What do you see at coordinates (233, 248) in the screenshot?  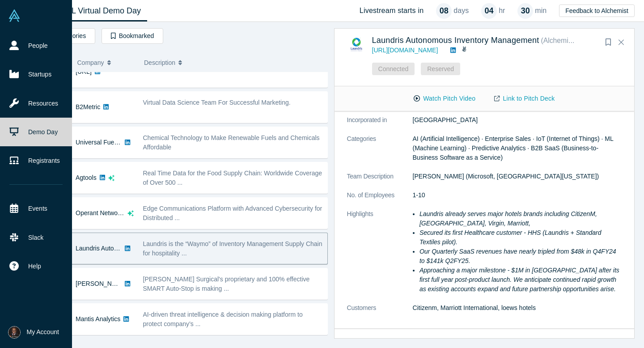 I see `span: Laundris is the “Waymo” of Inventory Management Supply Chain for hospitality ...` at bounding box center [233, 248].